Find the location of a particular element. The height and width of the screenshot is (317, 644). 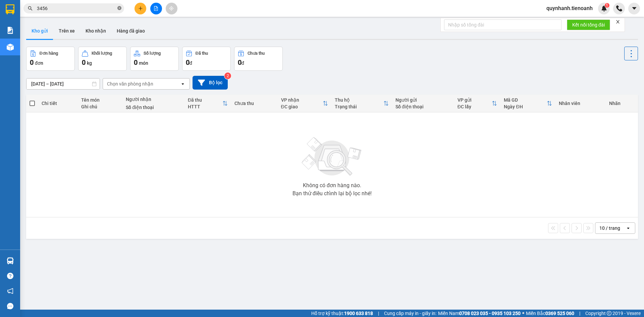

span: plus is located at coordinates (140, 9).